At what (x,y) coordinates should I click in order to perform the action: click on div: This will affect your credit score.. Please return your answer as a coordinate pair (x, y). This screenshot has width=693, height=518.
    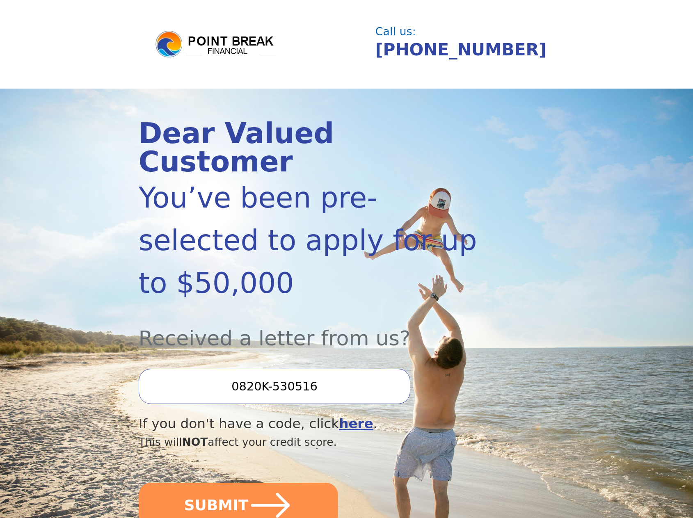
    Looking at the image, I should click on (315, 442).